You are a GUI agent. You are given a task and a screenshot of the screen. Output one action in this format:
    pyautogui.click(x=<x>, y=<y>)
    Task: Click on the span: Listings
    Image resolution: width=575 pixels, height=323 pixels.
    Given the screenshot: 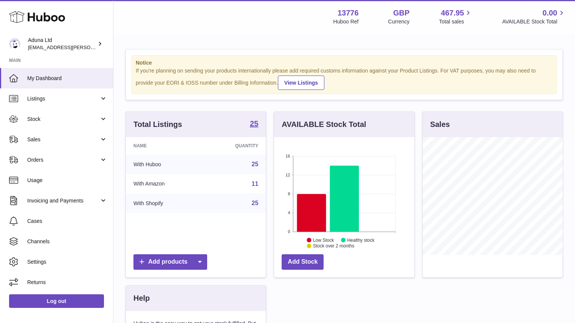 What is the action you would take?
    pyautogui.click(x=63, y=99)
    